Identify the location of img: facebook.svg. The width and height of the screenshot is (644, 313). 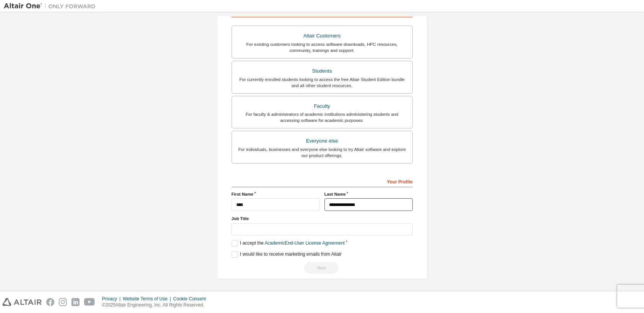
(50, 302).